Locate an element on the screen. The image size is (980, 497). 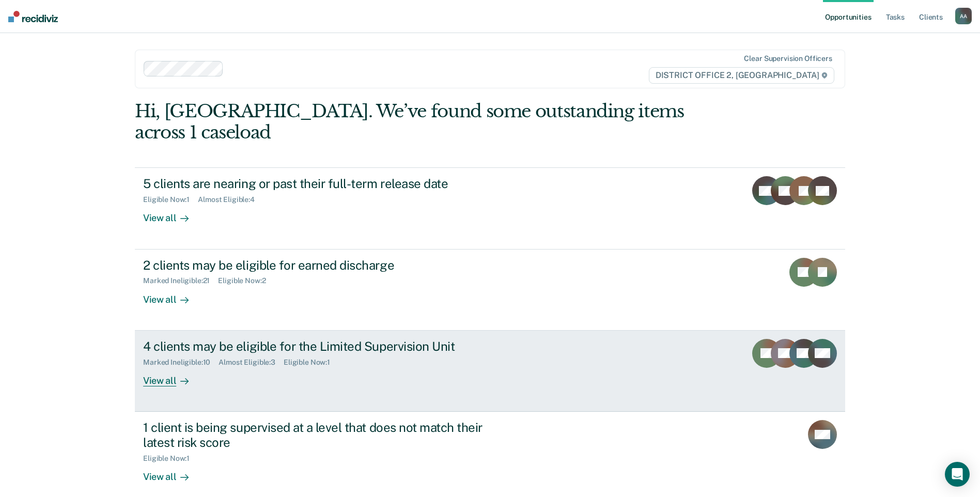
div: Almost Eligible : 3 is located at coordinates (251, 362).